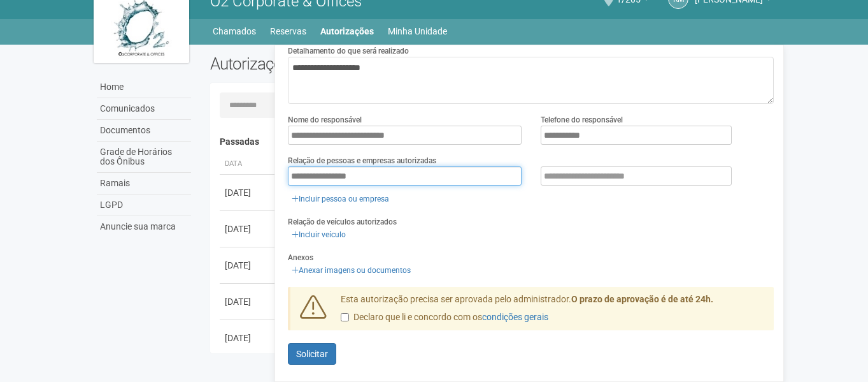 The height and width of the screenshot is (382, 868). Describe the element at coordinates (144, 131) in the screenshot. I see `a: Documentos` at that location.